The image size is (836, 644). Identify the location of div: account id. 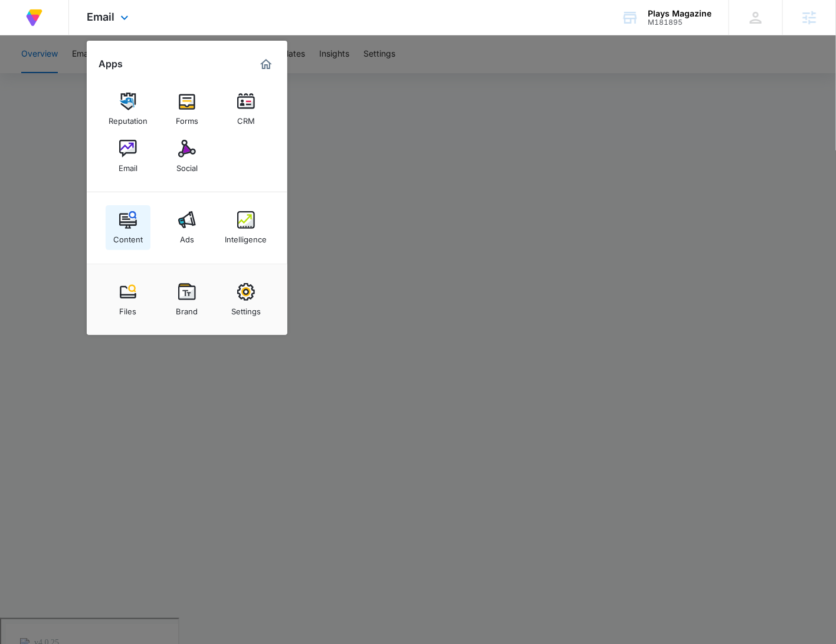
(680, 23).